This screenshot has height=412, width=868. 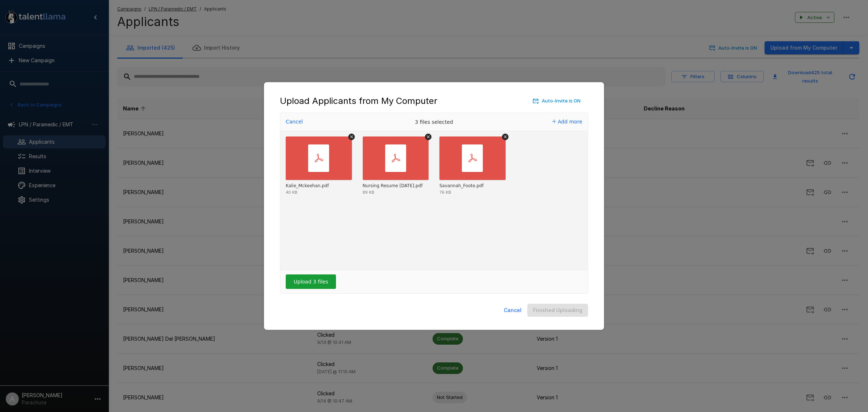 I want to click on span: Add more, so click(x=570, y=121).